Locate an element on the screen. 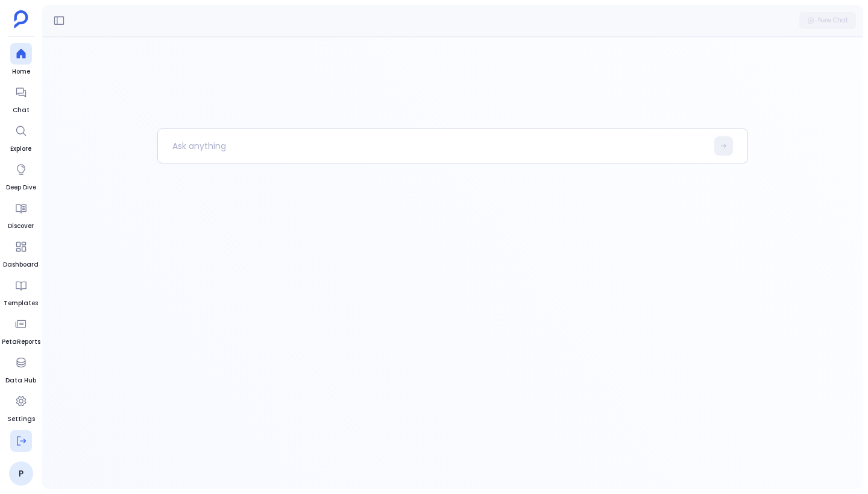 Image resolution: width=868 pixels, height=494 pixels. span: Discover is located at coordinates (21, 226).